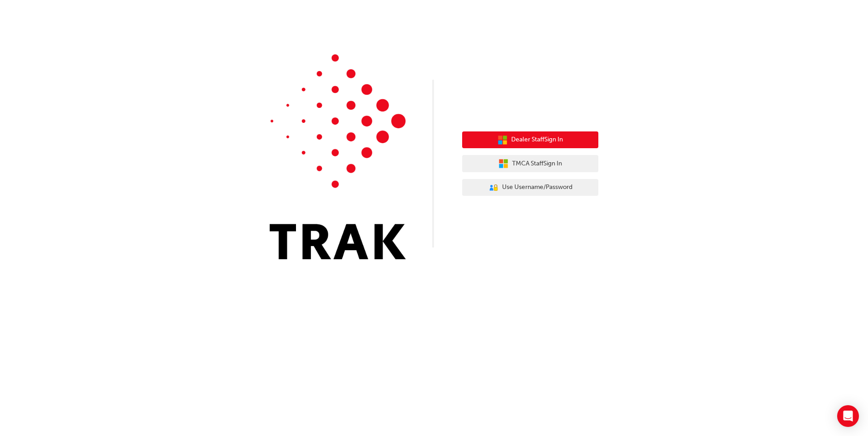 The width and height of the screenshot is (868, 436). What do you see at coordinates (537, 187) in the screenshot?
I see `span: Use Username/Password` at bounding box center [537, 187].